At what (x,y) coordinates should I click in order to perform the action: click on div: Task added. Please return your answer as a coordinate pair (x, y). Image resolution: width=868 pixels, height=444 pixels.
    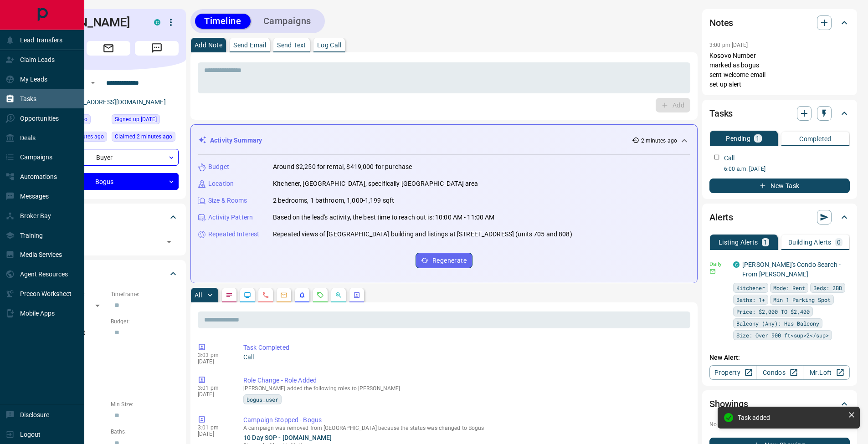
    Looking at the image, I should click on (791, 418).